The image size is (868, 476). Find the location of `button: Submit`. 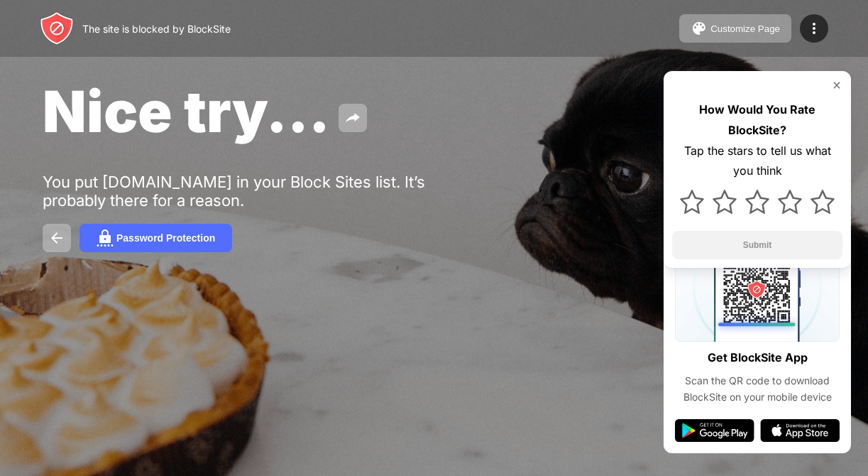

button: Submit is located at coordinates (757, 245).